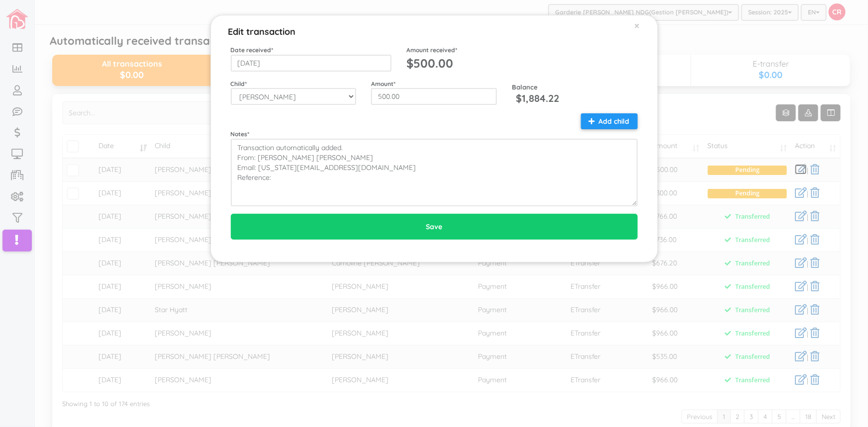  What do you see at coordinates (252, 49) in the screenshot?
I see `label: Date received` at bounding box center [252, 49].